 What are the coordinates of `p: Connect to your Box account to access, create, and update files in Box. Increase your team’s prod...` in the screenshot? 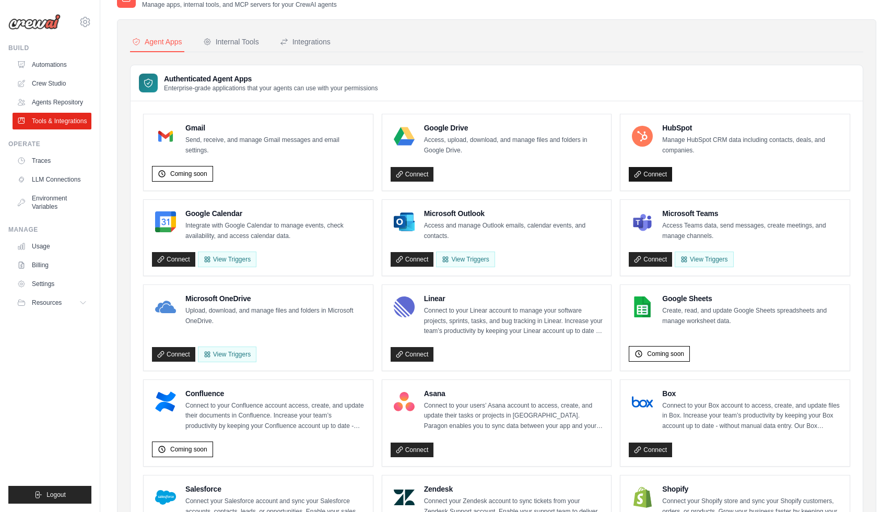 It's located at (751, 416).